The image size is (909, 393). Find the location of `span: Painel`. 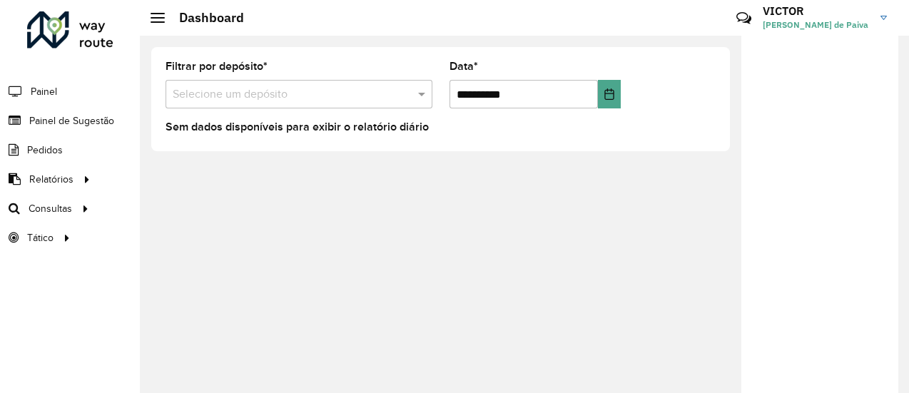

span: Painel is located at coordinates (44, 91).